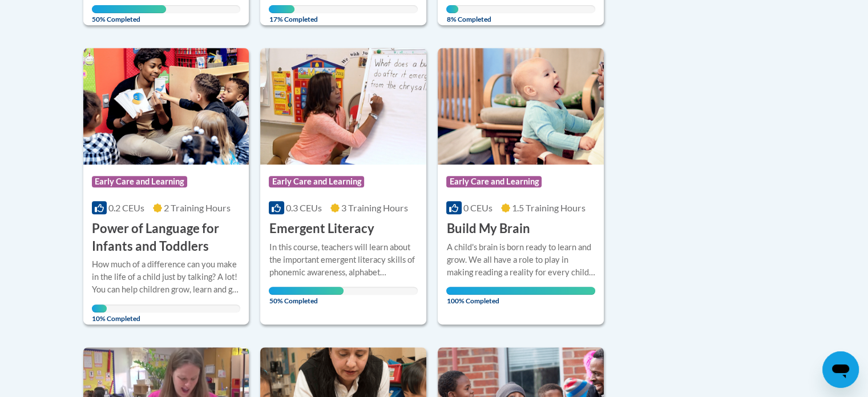 The image size is (868, 397). I want to click on a: Course LogoEarly Care and Learning0.2 CEUs2 Training Hours Power of Language for Infants and Todd..., so click(166, 186).